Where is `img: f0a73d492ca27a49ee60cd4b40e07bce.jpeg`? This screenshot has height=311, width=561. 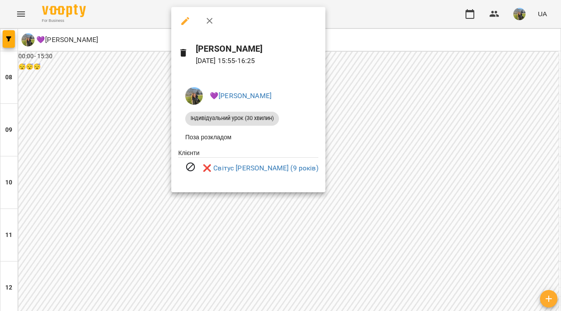 img: f0a73d492ca27a49ee60cd4b40e07bce.jpeg is located at coordinates (194, 96).